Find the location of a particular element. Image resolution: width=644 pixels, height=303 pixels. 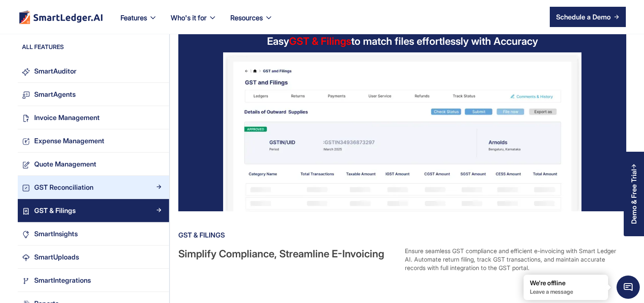

div: Invoice Management is located at coordinates (67, 117).